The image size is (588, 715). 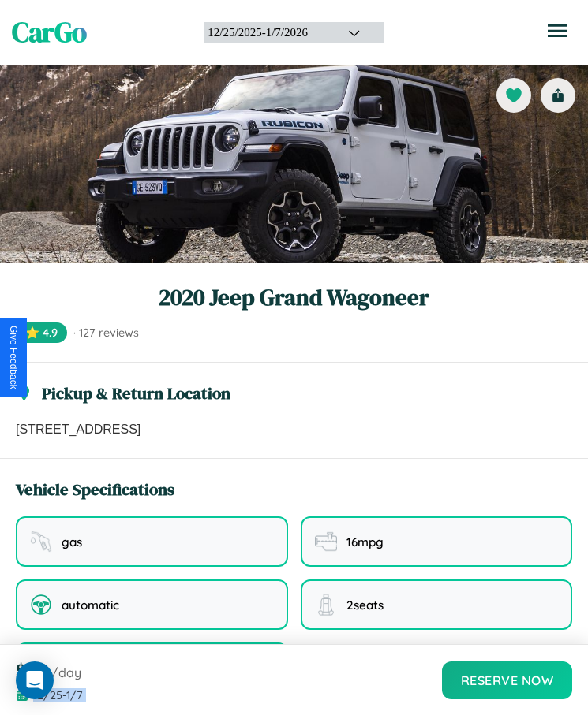 I want to click on span: /day, so click(x=66, y=673).